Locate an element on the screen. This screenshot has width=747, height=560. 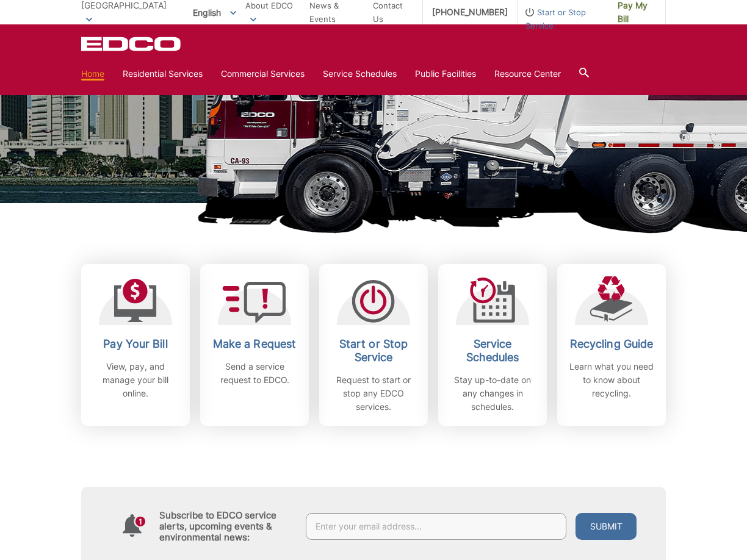
h2: Start or Stop Service is located at coordinates (374, 351).